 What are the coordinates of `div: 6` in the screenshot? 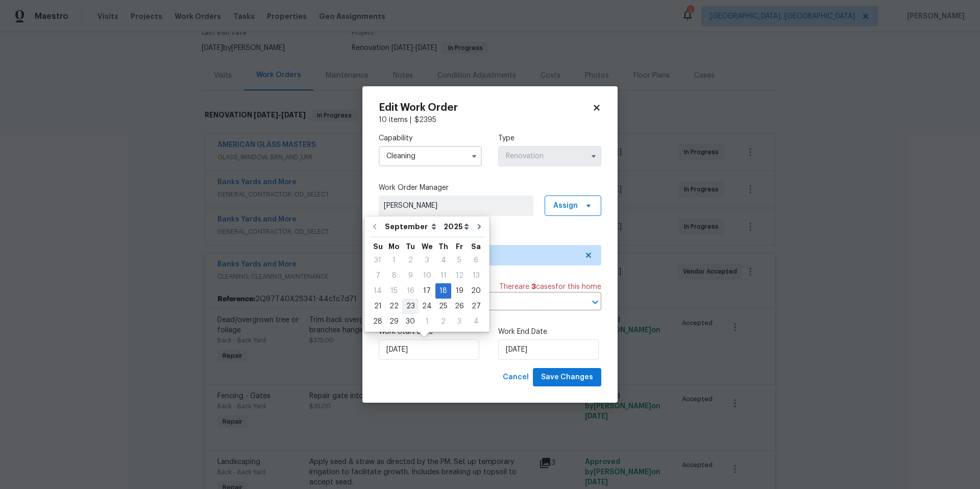 It's located at (476, 261).